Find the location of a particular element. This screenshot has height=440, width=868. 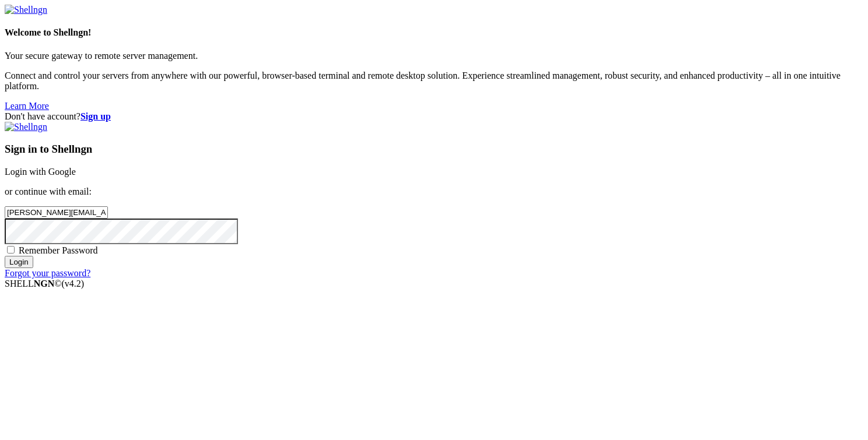

input: Email address is located at coordinates (56, 212).